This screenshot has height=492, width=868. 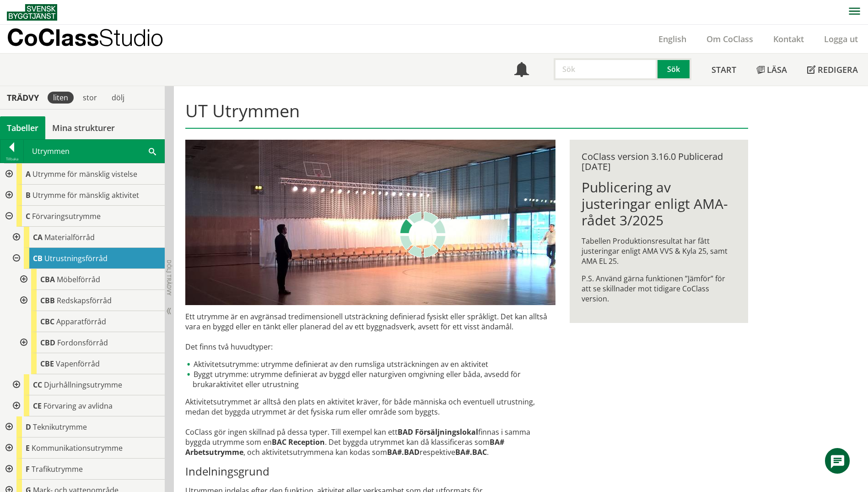 I want to click on div: dölj, so click(x=118, y=98).